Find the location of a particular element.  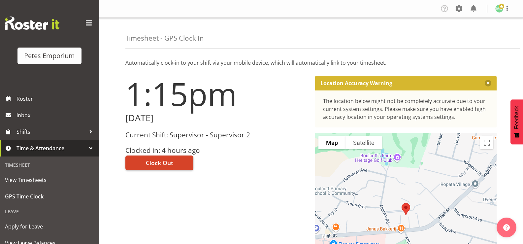

h4: Timesheet - GPS Clock In is located at coordinates (165, 38).